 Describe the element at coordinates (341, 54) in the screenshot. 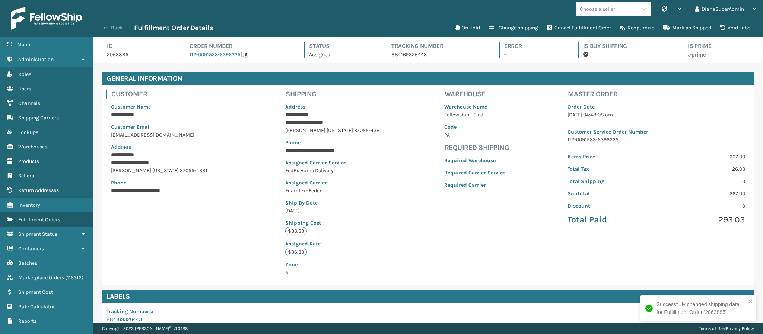

I see `p: Assigned` at that location.